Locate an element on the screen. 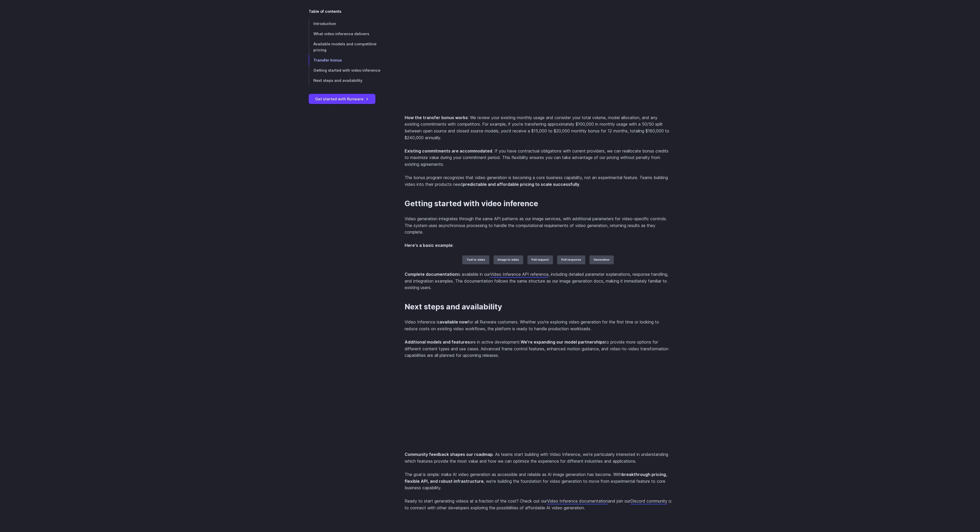  strong: predictable and affordable pricing to scale successfully is located at coordinates (521, 185).